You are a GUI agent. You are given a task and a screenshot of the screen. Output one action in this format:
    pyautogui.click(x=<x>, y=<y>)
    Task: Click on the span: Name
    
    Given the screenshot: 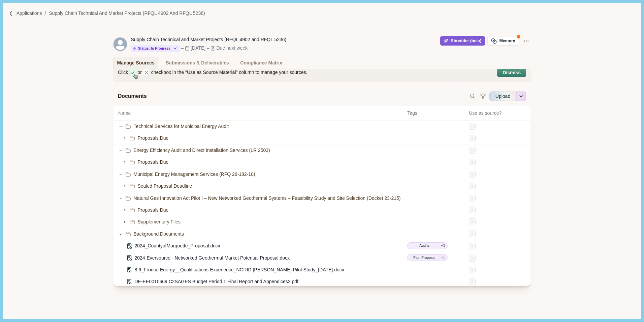 What is the action you would take?
    pyautogui.click(x=124, y=113)
    